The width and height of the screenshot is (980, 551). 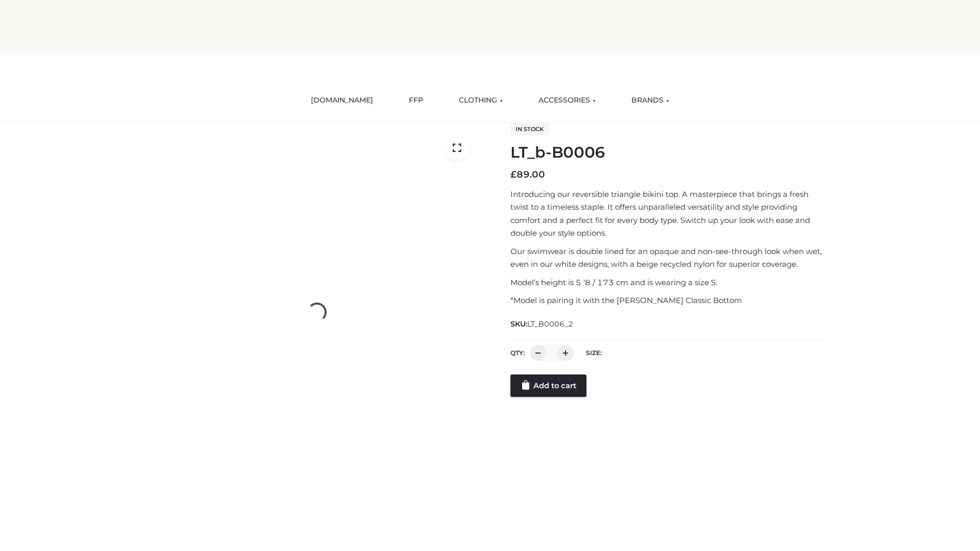 What do you see at coordinates (593, 353) in the screenshot?
I see `label: Size:` at bounding box center [593, 353].